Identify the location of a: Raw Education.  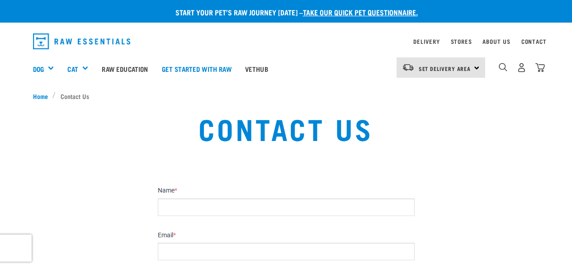
(125, 69).